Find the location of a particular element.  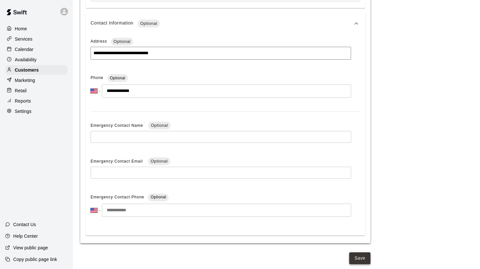

p: Services is located at coordinates (24, 39).